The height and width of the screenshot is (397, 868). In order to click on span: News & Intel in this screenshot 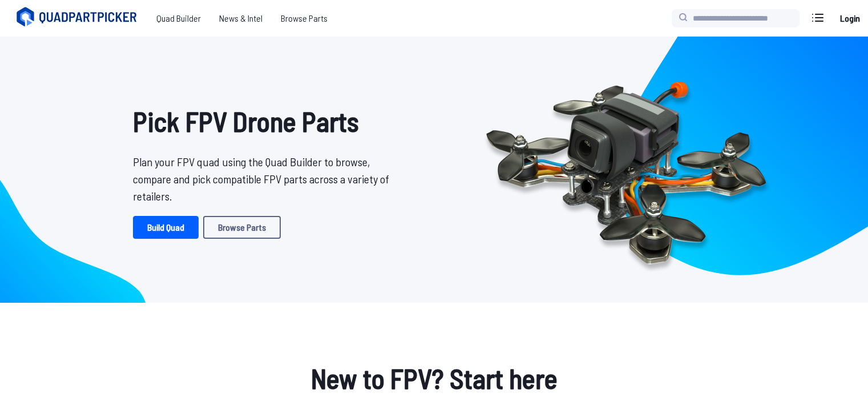, I will do `click(241, 19)`.